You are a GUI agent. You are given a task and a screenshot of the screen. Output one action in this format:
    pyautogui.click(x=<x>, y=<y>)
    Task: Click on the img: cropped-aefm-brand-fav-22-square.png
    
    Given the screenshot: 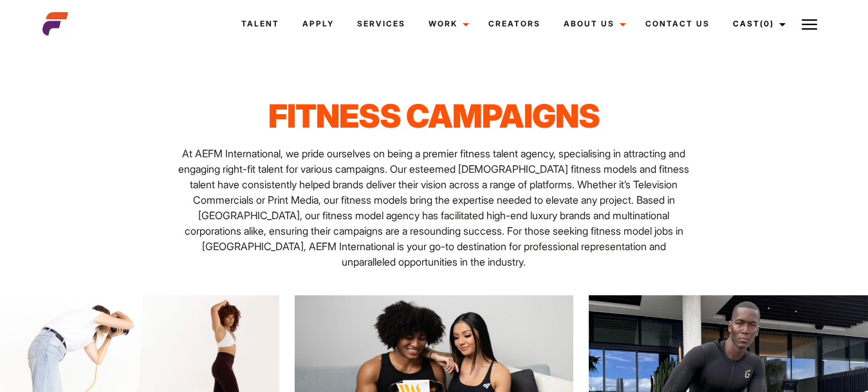 What is the action you would take?
    pyautogui.click(x=55, y=24)
    